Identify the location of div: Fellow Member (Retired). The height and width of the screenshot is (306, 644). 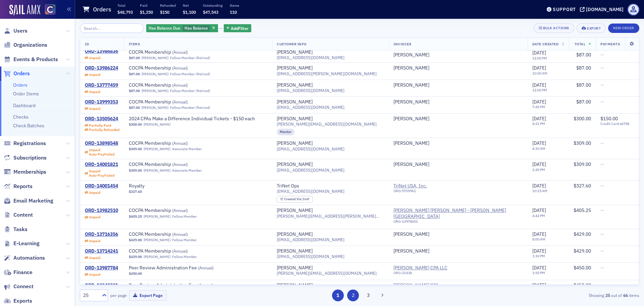
(190, 58).